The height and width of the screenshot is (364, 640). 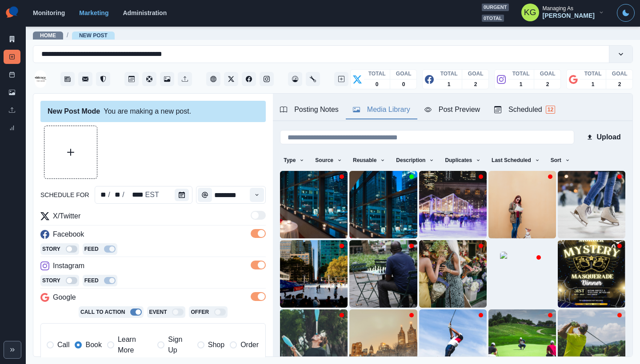 I want to click on input: Select Time, so click(x=231, y=195).